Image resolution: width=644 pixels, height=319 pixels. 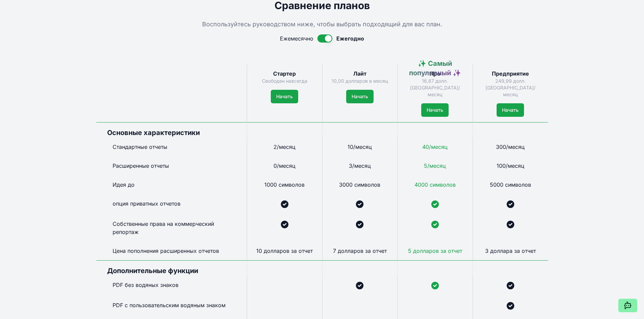 I want to click on font: 5/месяц, so click(x=435, y=166).